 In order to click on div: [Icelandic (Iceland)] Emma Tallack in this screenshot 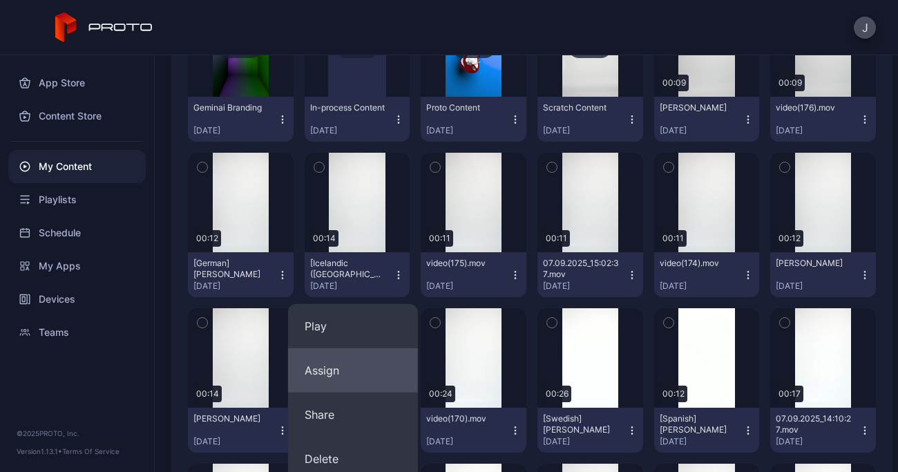, I will do `click(348, 269)`.